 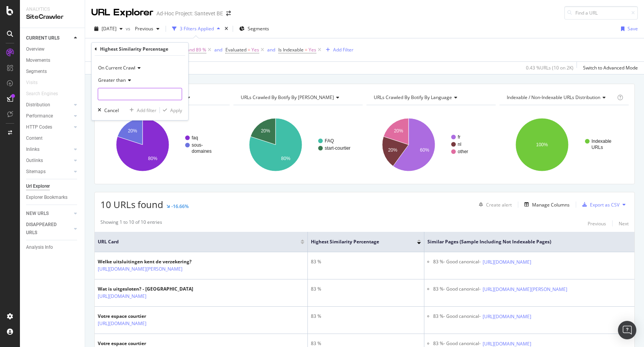 What do you see at coordinates (312, 50) in the screenshot?
I see `span: Yes` at bounding box center [312, 50].